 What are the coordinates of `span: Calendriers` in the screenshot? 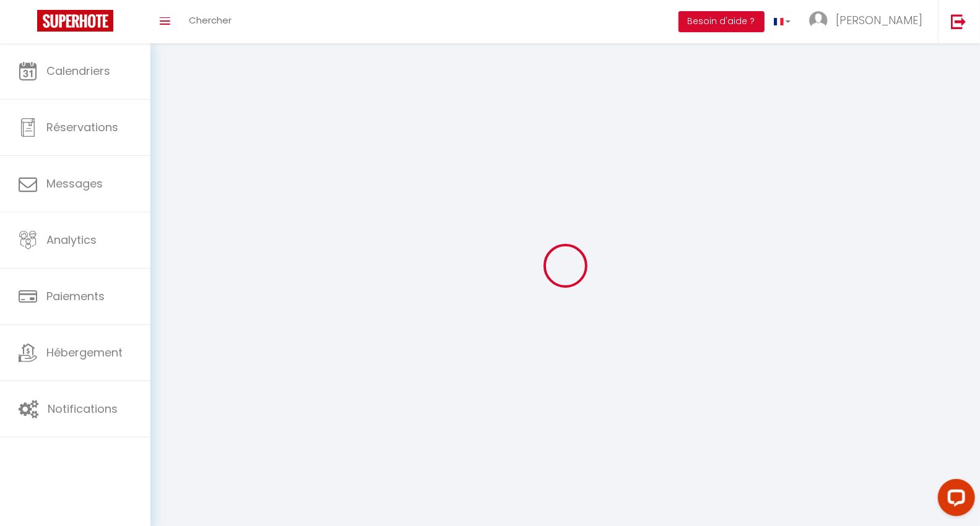 It's located at (78, 70).